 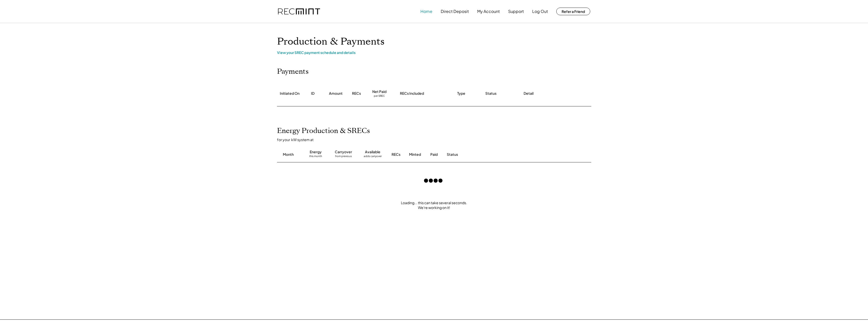 I want to click on div: for your kW system at, so click(x=437, y=140).